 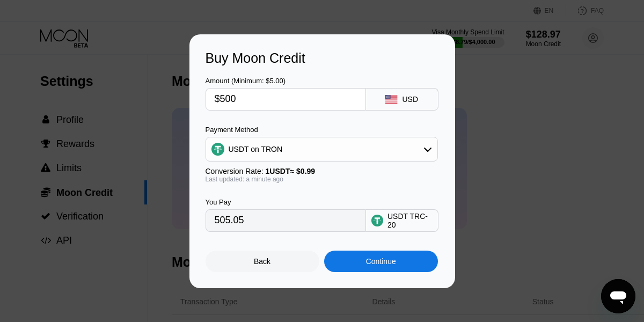 What do you see at coordinates (285, 80) in the screenshot?
I see `div: Amount (Minimum: $5.00)` at bounding box center [285, 80].